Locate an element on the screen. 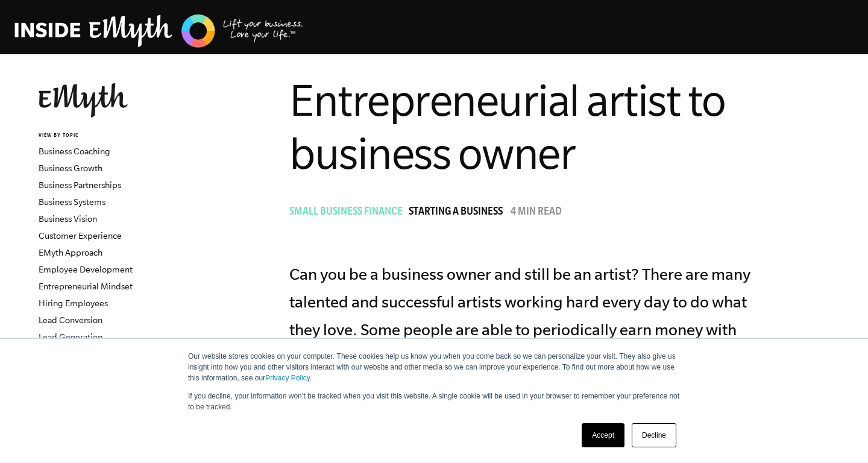 The height and width of the screenshot is (463, 868). a: Customer Experience is located at coordinates (80, 236).